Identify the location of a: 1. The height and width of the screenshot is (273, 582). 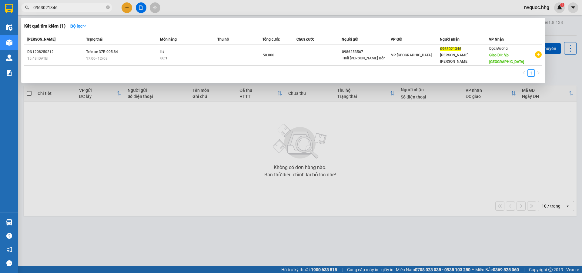
(531, 73).